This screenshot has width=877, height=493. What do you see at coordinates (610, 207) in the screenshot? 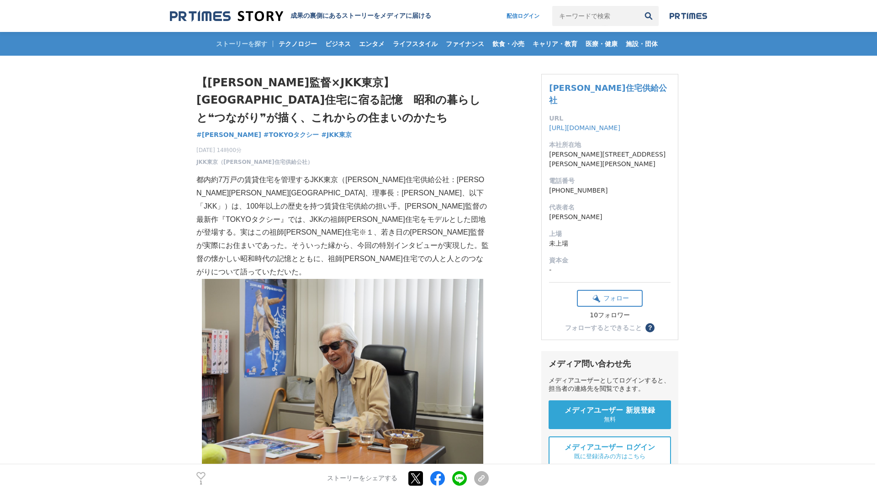
I see `dt: 代表者名` at bounding box center [610, 207].